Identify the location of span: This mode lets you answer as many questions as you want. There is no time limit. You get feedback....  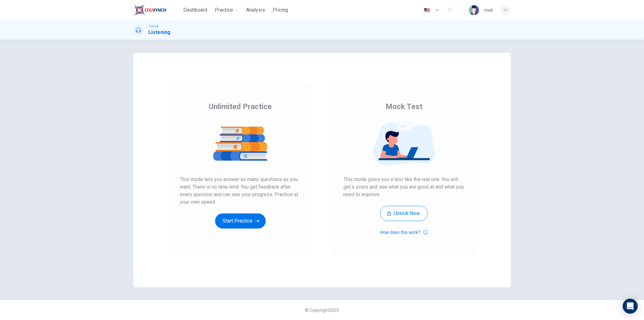
(240, 191).